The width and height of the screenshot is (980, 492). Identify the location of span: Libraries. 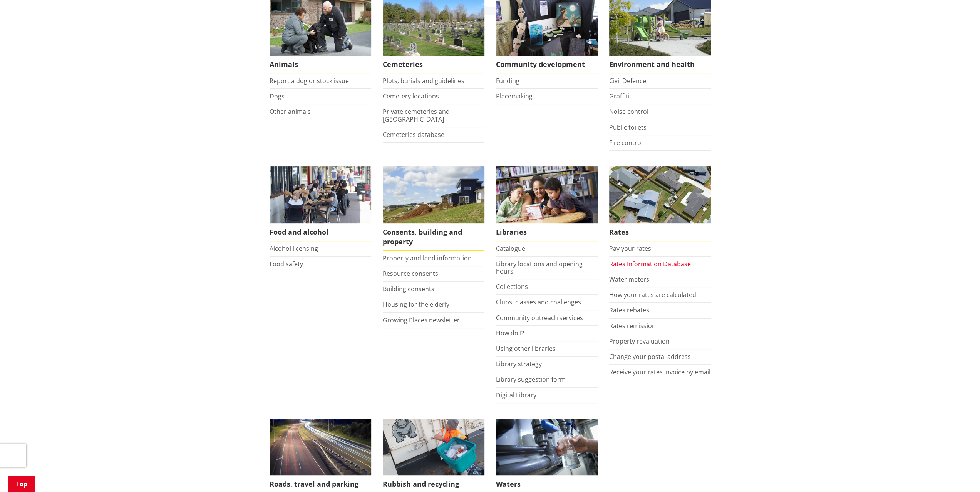
(547, 232).